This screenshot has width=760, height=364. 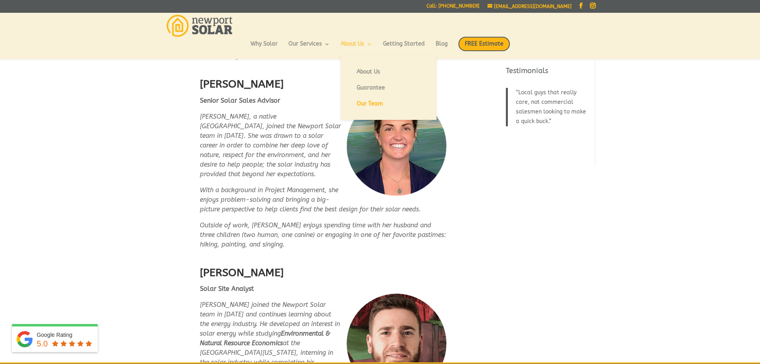 What do you see at coordinates (42, 343) in the screenshot?
I see `span: 5.0` at bounding box center [42, 343].